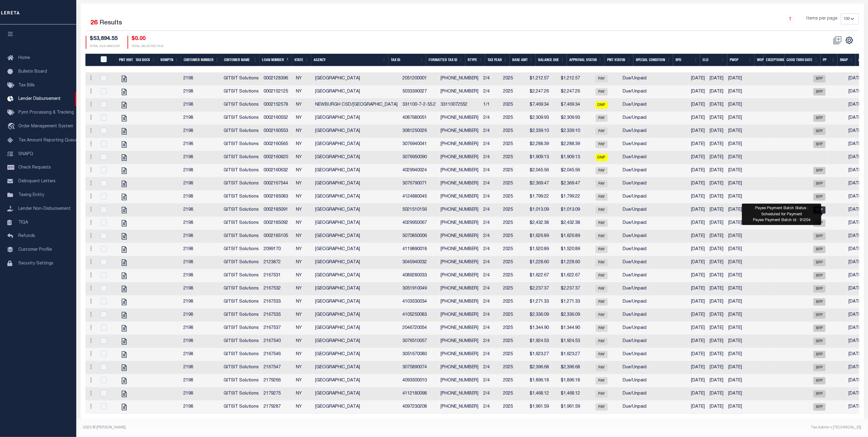 The width and height of the screenshot is (868, 437). Describe the element at coordinates (567, 145) in the screenshot. I see `td: $2,288.39` at that location.